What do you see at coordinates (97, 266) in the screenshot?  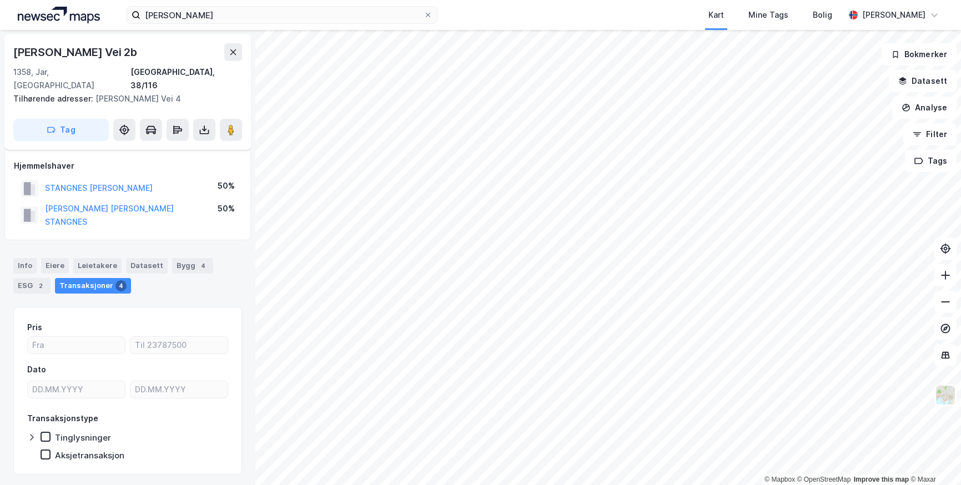 I see `div: Leietakere` at bounding box center [97, 266].